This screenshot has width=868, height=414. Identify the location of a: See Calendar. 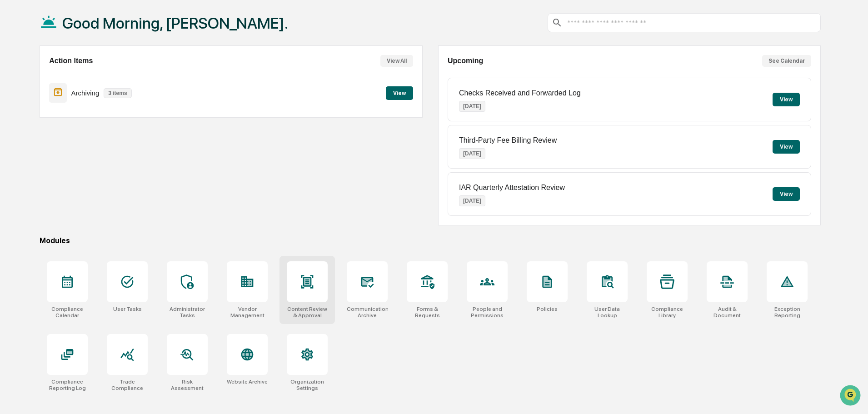
(787, 61).